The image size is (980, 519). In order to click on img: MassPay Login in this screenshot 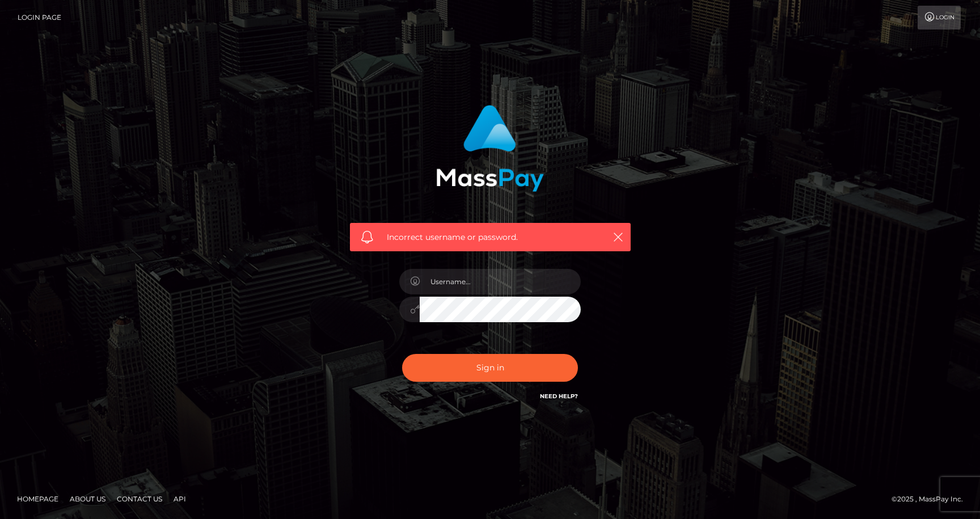, I will do `click(490, 148)`.